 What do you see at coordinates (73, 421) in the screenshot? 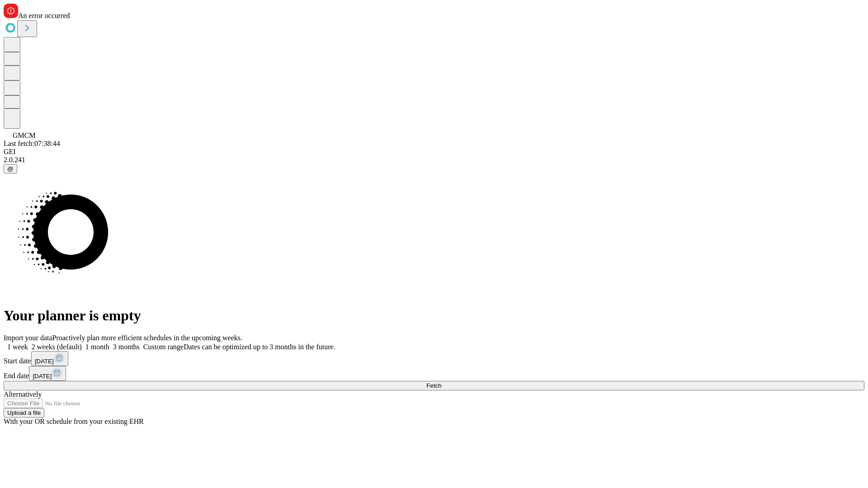
I see `span: With your OR schedule from your existing EHR` at bounding box center [73, 421].